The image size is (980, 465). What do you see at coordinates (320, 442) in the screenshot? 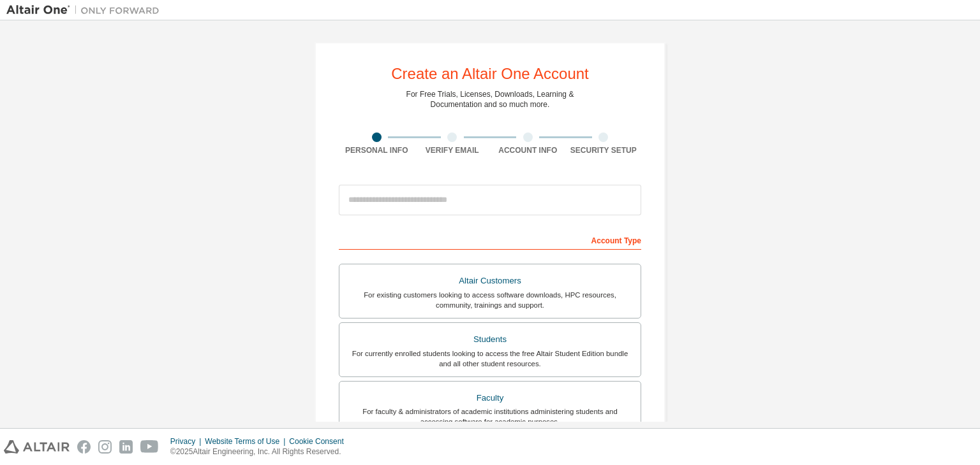
I see `div: Cookie Consent` at bounding box center [320, 442].